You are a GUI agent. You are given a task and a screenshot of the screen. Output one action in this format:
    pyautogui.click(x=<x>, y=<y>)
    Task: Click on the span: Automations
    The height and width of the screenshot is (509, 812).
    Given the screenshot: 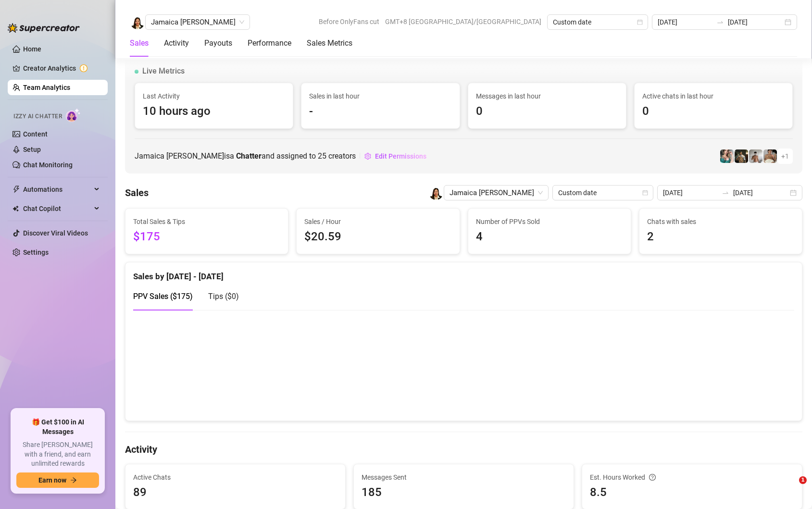 What is the action you would take?
    pyautogui.click(x=57, y=189)
    